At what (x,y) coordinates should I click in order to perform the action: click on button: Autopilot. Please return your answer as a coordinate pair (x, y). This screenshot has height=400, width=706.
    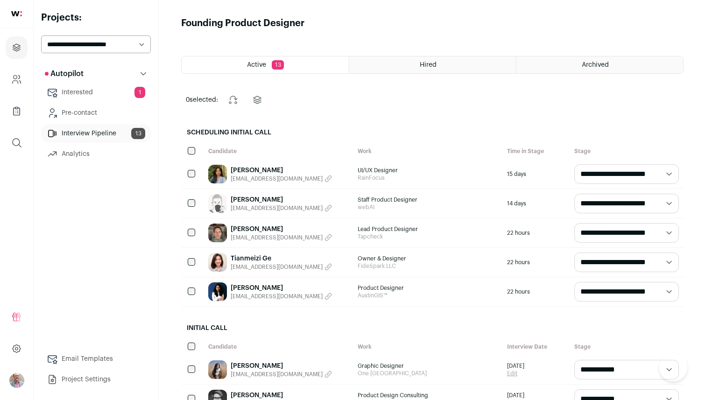
    Looking at the image, I should click on (96, 74).